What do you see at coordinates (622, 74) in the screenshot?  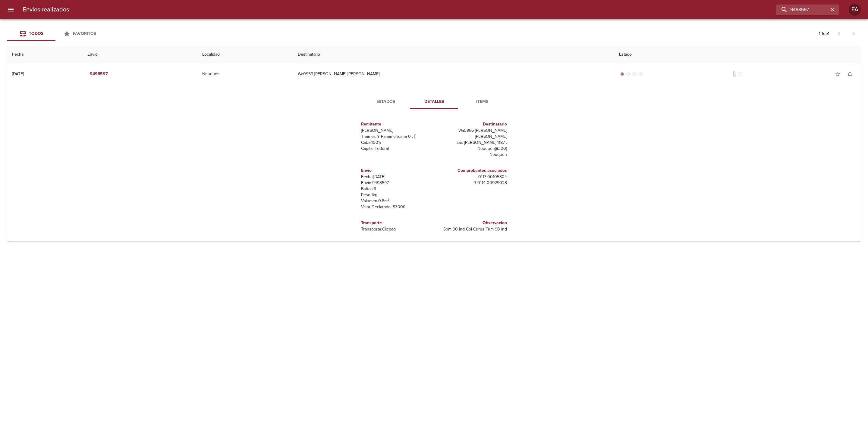 I see `span: radio_button_checked` at bounding box center [622, 74].